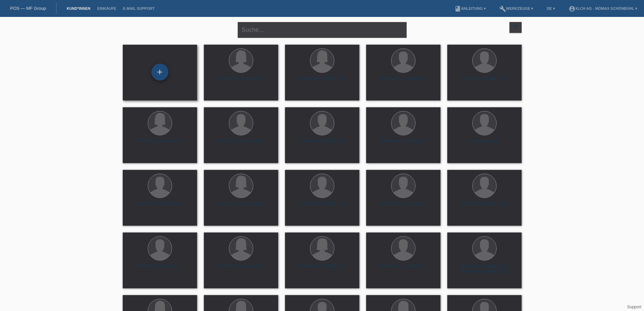 The image size is (644, 311). I want to click on div: Kund*in hinzufügen, so click(160, 72).